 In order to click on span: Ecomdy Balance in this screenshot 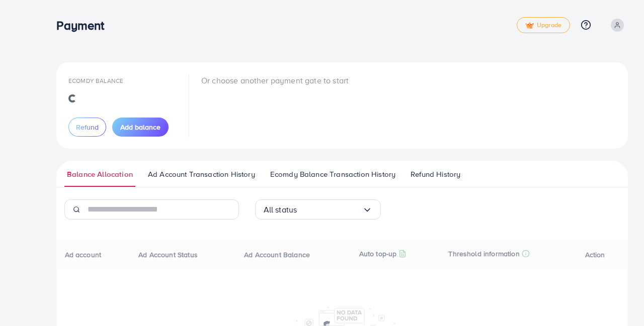, I will do `click(96, 81)`.